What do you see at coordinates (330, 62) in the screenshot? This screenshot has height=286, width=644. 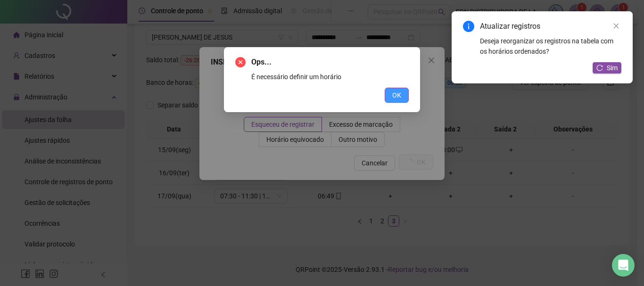 I see `span: Ops...` at bounding box center [330, 62].